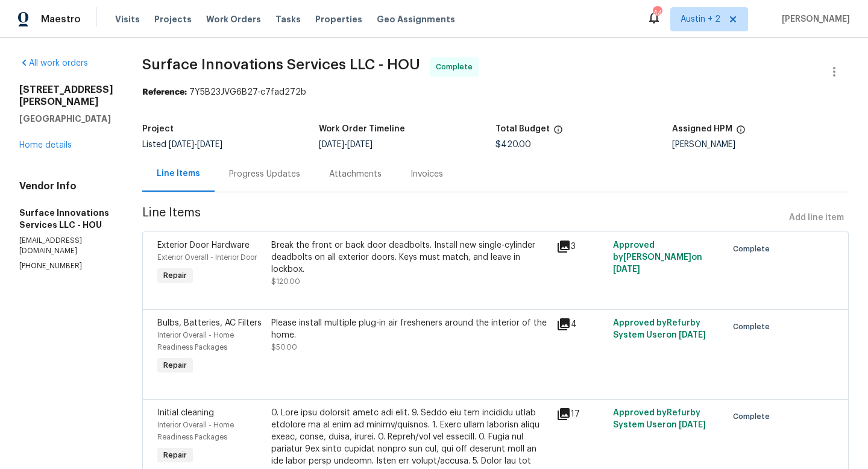  I want to click on span: Line Items, so click(463, 218).